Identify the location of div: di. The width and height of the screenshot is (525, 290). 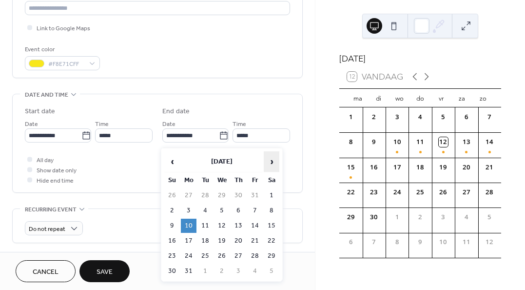
(379, 98).